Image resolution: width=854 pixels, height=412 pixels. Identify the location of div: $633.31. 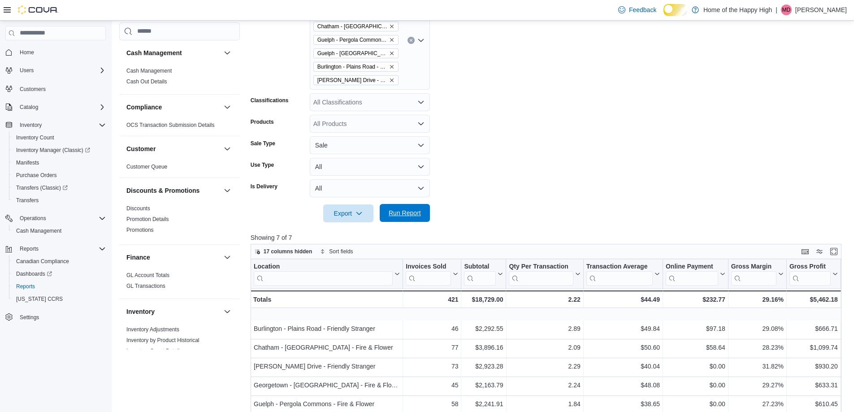
(814, 385).